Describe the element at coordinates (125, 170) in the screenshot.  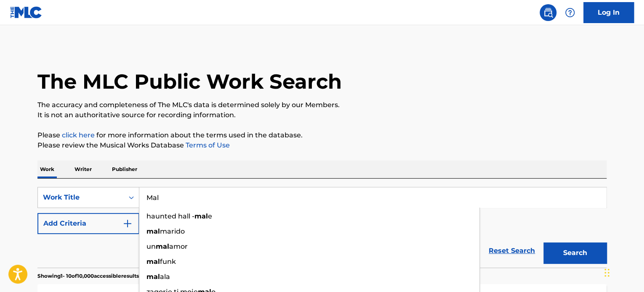
I see `p: Publisher` at that location.